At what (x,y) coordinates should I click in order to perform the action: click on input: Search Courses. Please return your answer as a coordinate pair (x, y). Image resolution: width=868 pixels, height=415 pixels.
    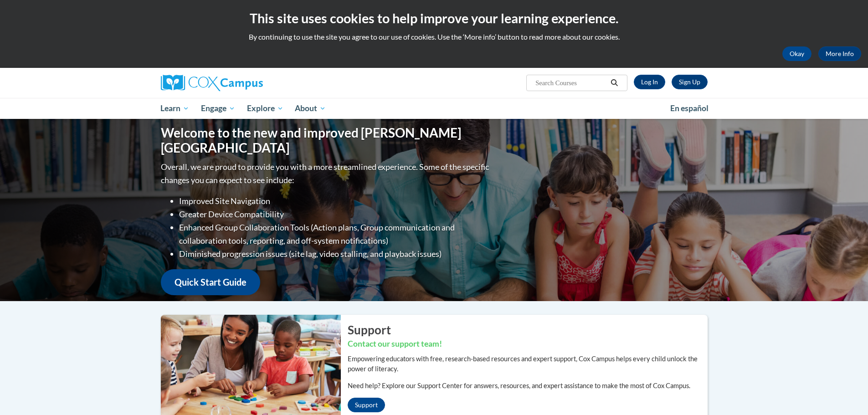
    Looking at the image, I should click on (571, 83).